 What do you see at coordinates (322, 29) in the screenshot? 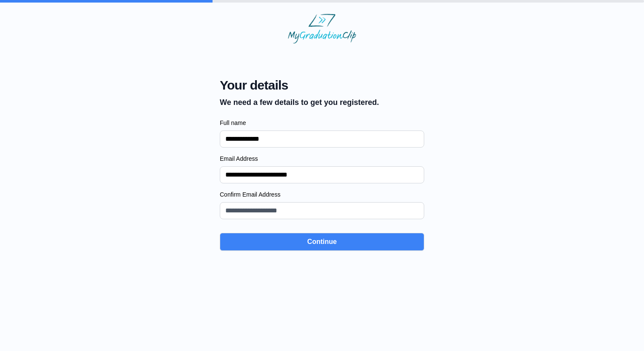
I see `img: MyGraduationClip` at bounding box center [322, 29].